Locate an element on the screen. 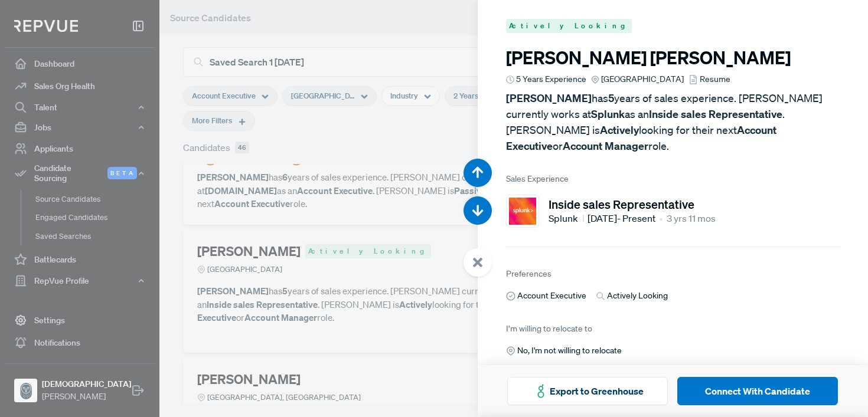 The height and width of the screenshot is (417, 868). strong: Actively is located at coordinates (620, 130).